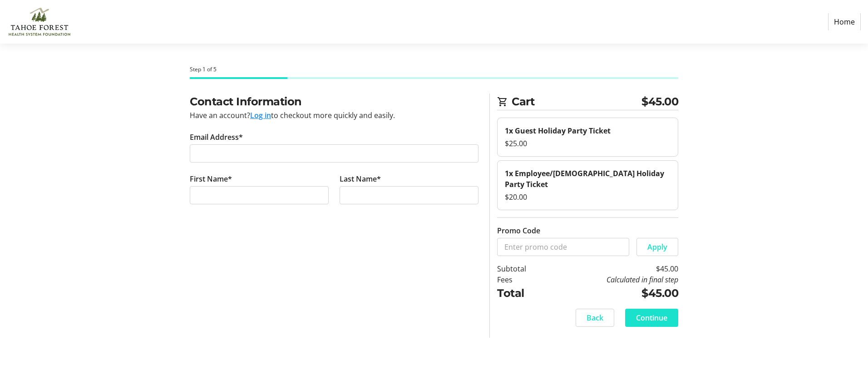 This screenshot has width=868, height=365. What do you see at coordinates (657, 247) in the screenshot?
I see `button: Apply` at bounding box center [657, 247].